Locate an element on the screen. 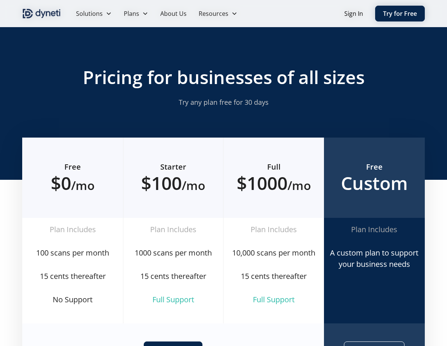  h6: Full is located at coordinates (274, 167).